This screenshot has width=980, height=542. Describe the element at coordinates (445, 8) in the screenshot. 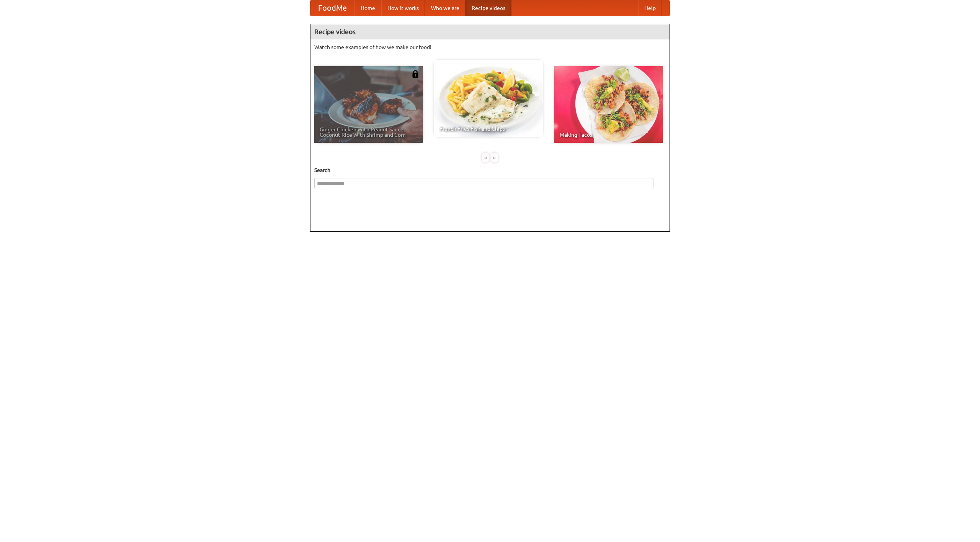

I see `a: Who we are` at that location.